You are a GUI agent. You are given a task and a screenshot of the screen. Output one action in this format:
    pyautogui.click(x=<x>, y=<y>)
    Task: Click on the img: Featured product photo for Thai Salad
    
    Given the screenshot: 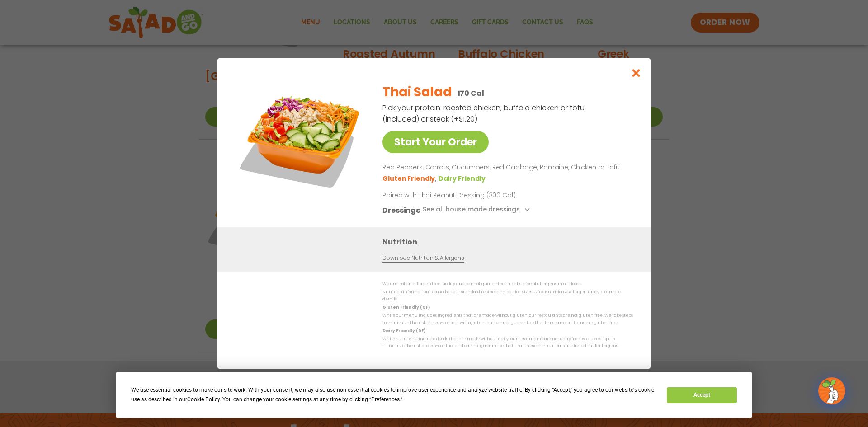 What is the action you would take?
    pyautogui.click(x=301, y=139)
    